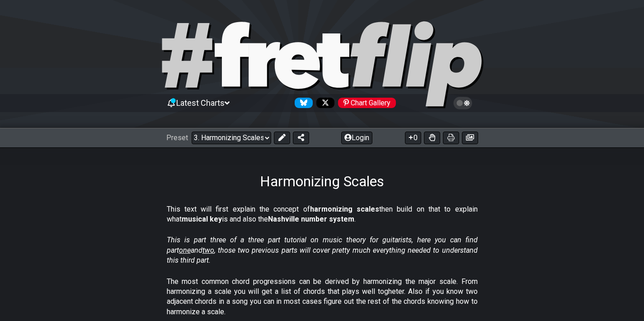 The image size is (644, 321). Describe the element at coordinates (231, 138) in the screenshot. I see `select: Preset` at that location.